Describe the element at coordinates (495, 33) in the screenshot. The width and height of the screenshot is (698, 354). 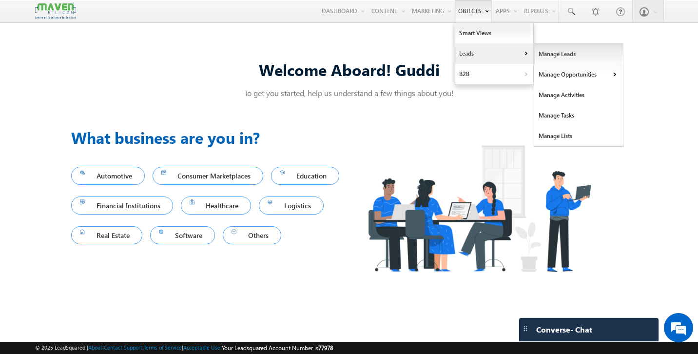
I see `a: Smart Views` at that location.